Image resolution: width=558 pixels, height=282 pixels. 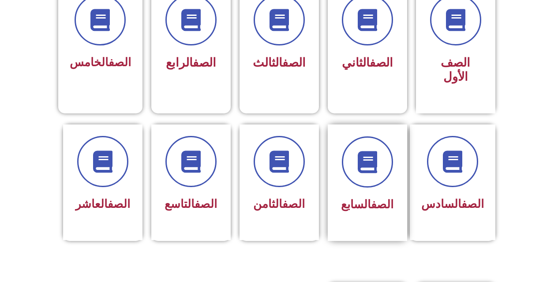 I want to click on span: الرابع, so click(x=191, y=63).